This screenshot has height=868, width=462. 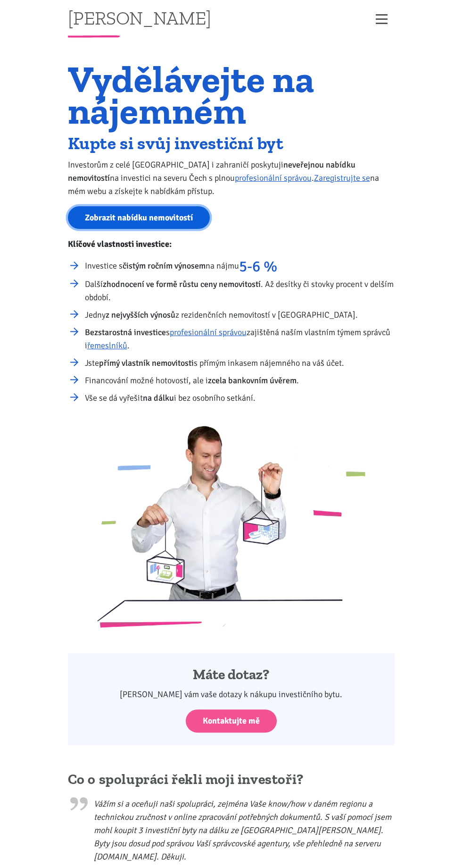 I want to click on strong: zhodnocení ve formě růstu ceny nemovitostí, so click(x=181, y=284).